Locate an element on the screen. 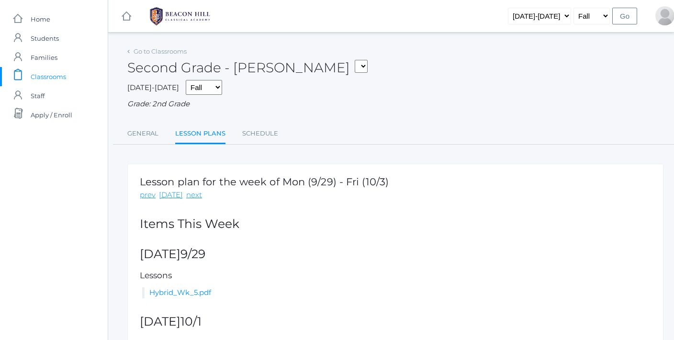 The width and height of the screenshot is (674, 340). a: Hybrid_Wk_5.pdf is located at coordinates (180, 292).